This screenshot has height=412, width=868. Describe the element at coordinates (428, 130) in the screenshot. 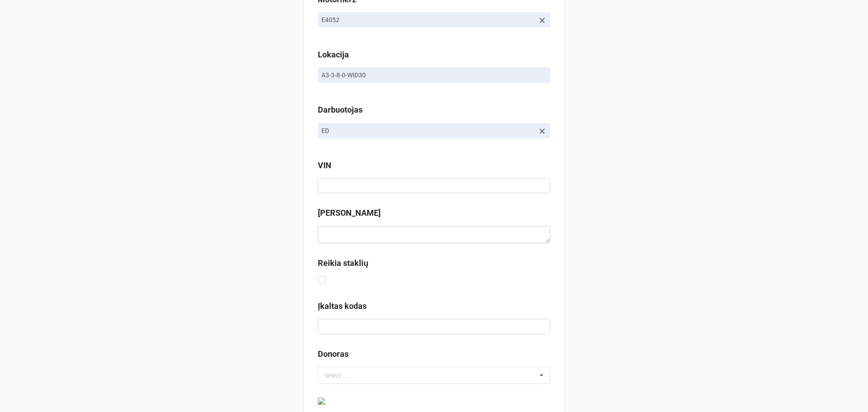

I see `p: ED` at that location.